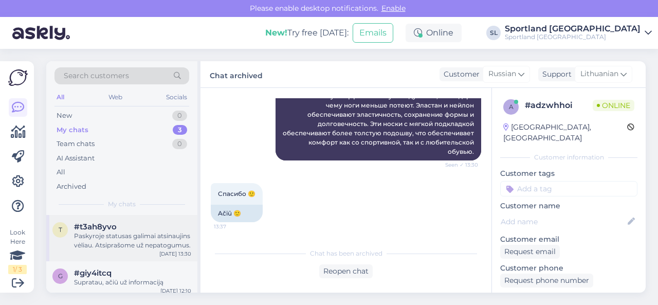  What do you see at coordinates (393, 8) in the screenshot?
I see `span: Enable` at bounding box center [393, 8].